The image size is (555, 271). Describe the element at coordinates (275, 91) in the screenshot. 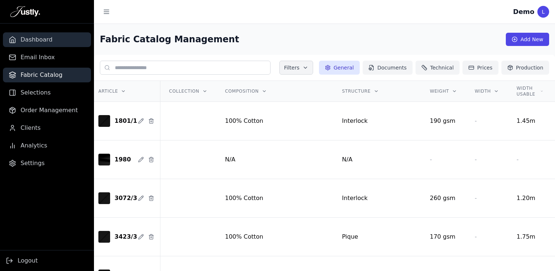

I see `div: Composition` at that location.